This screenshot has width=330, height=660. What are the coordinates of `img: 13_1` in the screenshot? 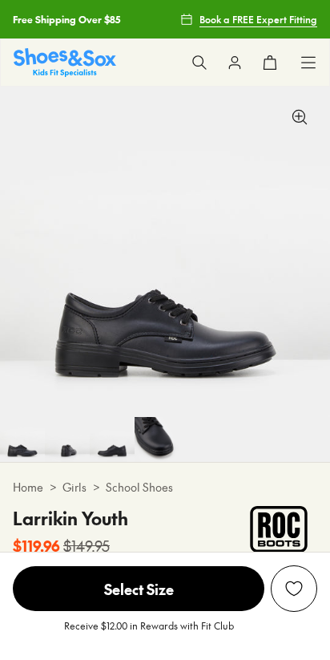 It's located at (112, 439).